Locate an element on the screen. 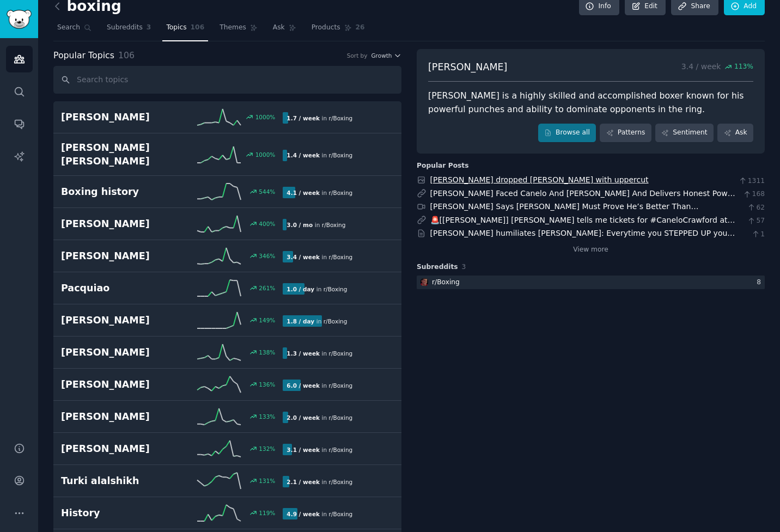 The height and width of the screenshot is (532, 780). span: 62 is located at coordinates (755, 208).